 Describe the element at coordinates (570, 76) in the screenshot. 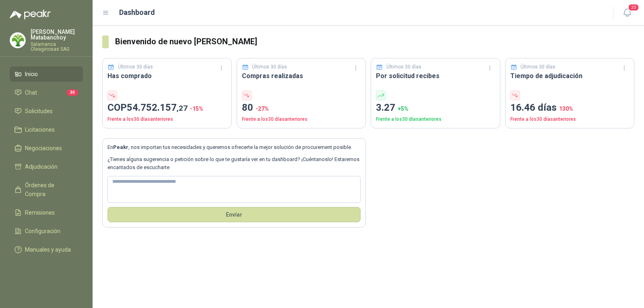

I see `h3: Tiempo de adjudicación` at that location.